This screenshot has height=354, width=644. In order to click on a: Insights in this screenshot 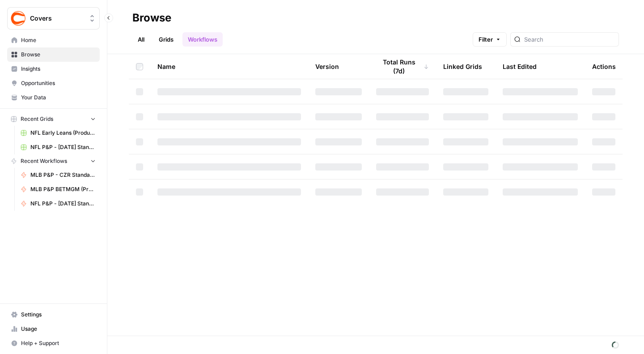, I will do `click(53, 69)`.